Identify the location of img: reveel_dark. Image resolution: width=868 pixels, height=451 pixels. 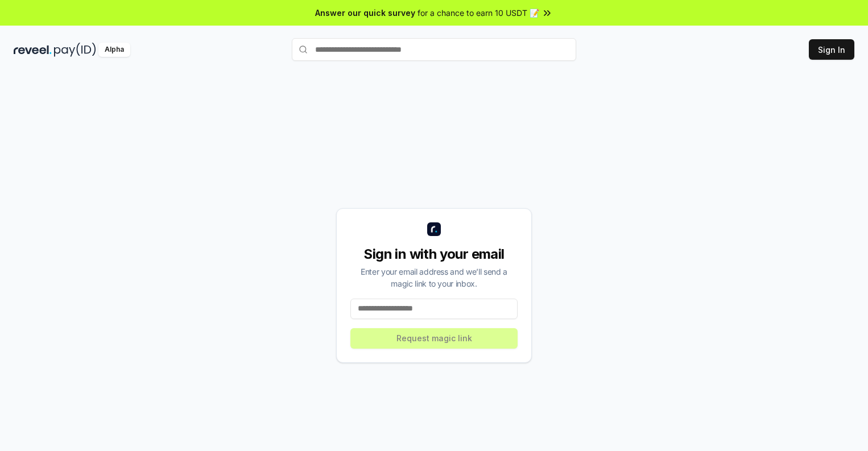
(32, 49).